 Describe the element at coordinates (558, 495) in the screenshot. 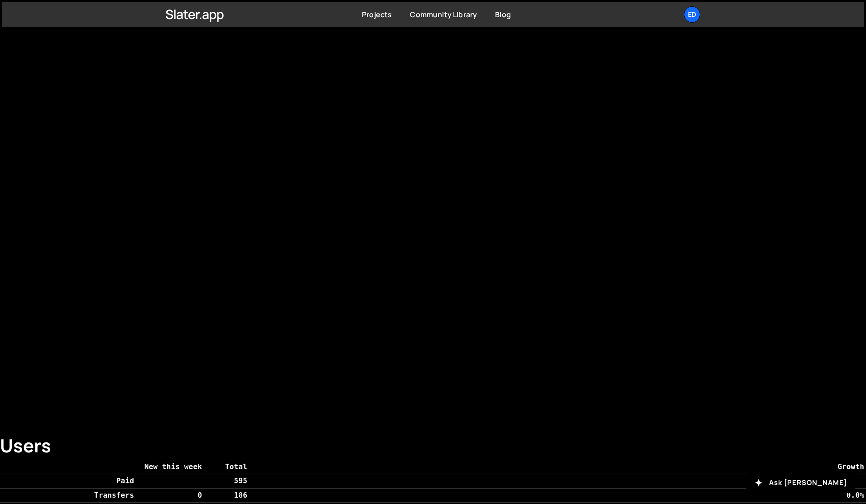

I see `td: 0.0%` at that location.